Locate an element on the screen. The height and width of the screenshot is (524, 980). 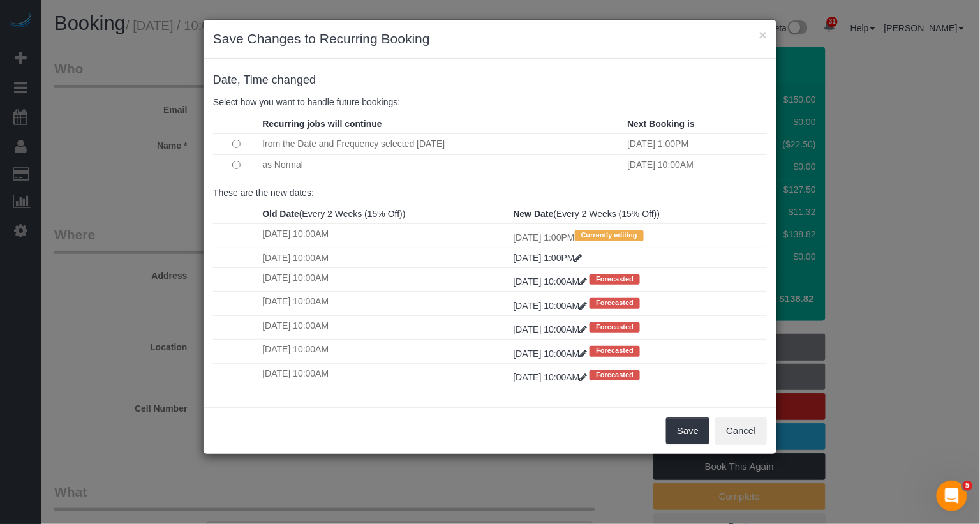
strong: Recurring jobs will continue is located at coordinates (322, 124).